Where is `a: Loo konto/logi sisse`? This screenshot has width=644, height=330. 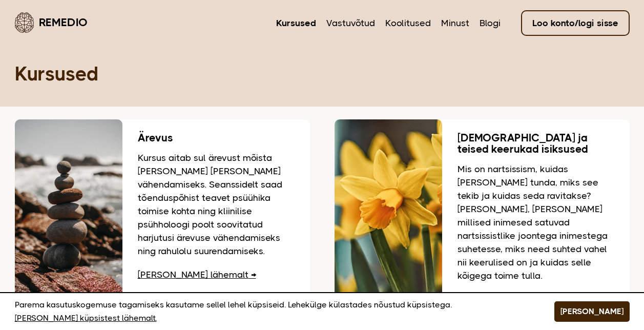
a: Loo konto/logi sisse is located at coordinates (575, 23).